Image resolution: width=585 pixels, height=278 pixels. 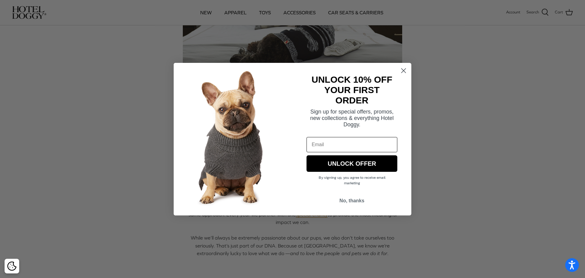 I want to click on div: Cookie policy, so click(x=12, y=266).